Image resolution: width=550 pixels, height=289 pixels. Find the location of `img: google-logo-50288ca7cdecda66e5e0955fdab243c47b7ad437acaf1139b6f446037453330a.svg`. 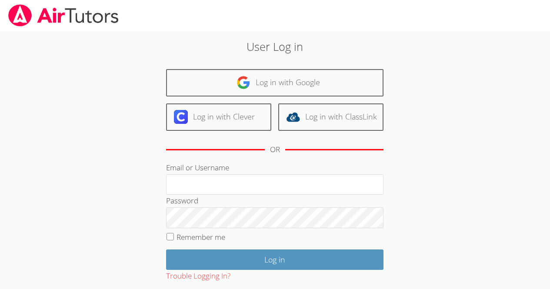

img: google-logo-50288ca7cdecda66e5e0955fdab243c47b7ad437acaf1139b6f446037453330a.svg is located at coordinates (243, 83).